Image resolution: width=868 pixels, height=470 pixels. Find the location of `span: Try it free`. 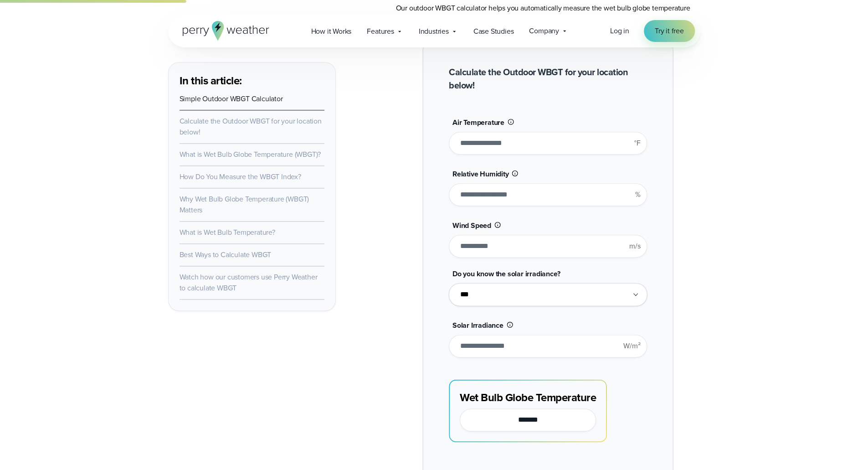

span: Try it free is located at coordinates (670, 31).